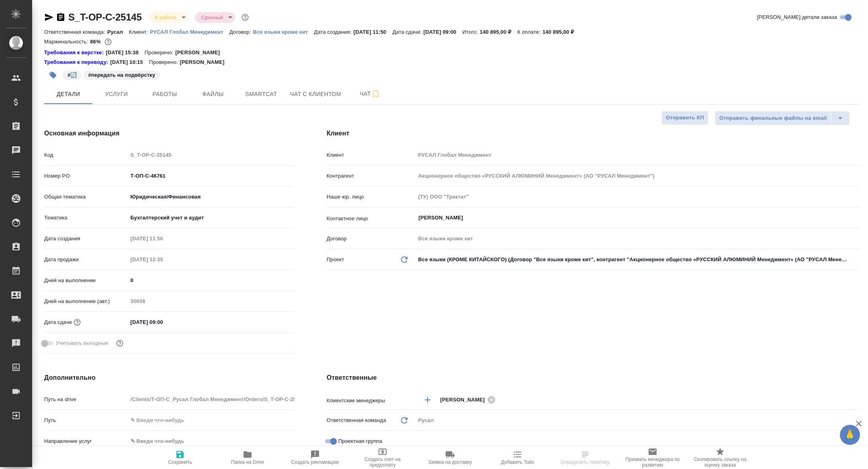 The height and width of the screenshot is (469, 868). What do you see at coordinates (637, 420) in the screenshot?
I see `div: Русал` at bounding box center [637, 420].